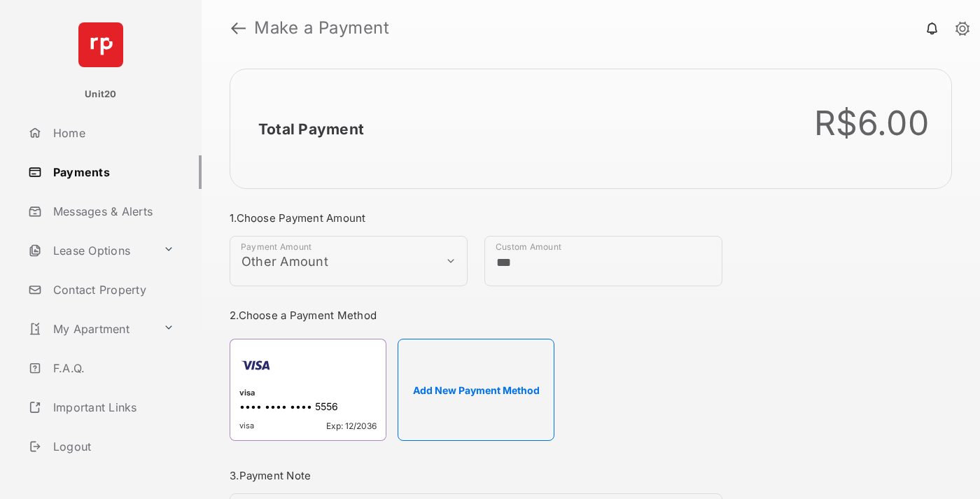 The image size is (980, 499). Describe the element at coordinates (112, 133) in the screenshot. I see `a: Home` at that location.